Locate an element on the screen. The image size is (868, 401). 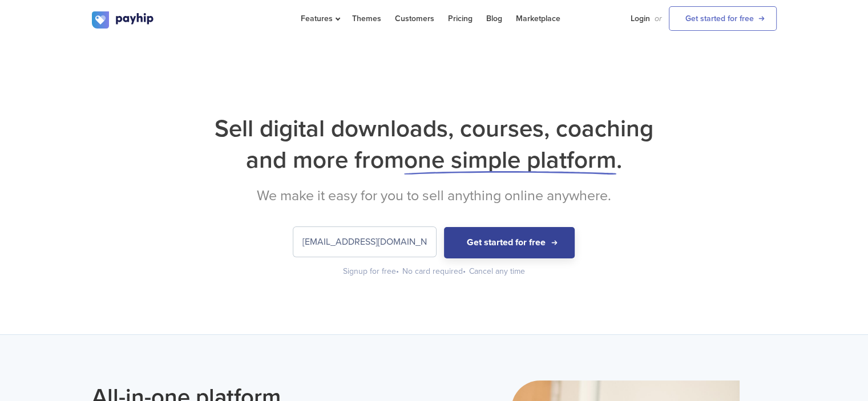
a: Get started for free is located at coordinates (723, 18).